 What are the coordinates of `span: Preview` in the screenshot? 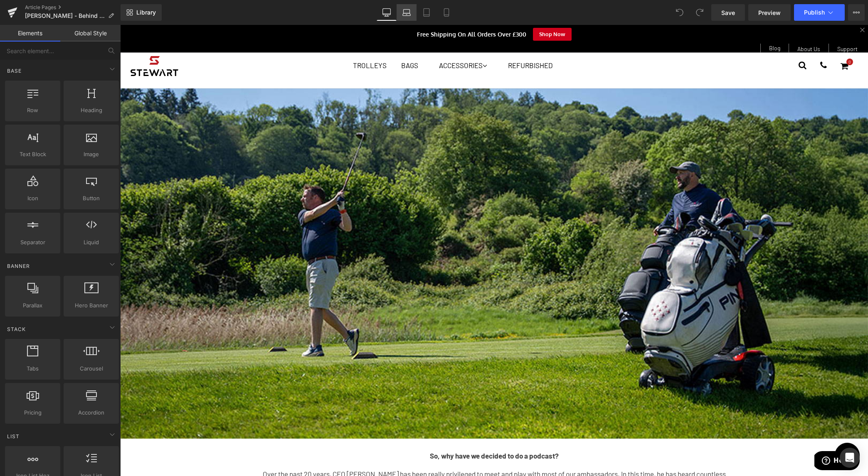 It's located at (769, 13).